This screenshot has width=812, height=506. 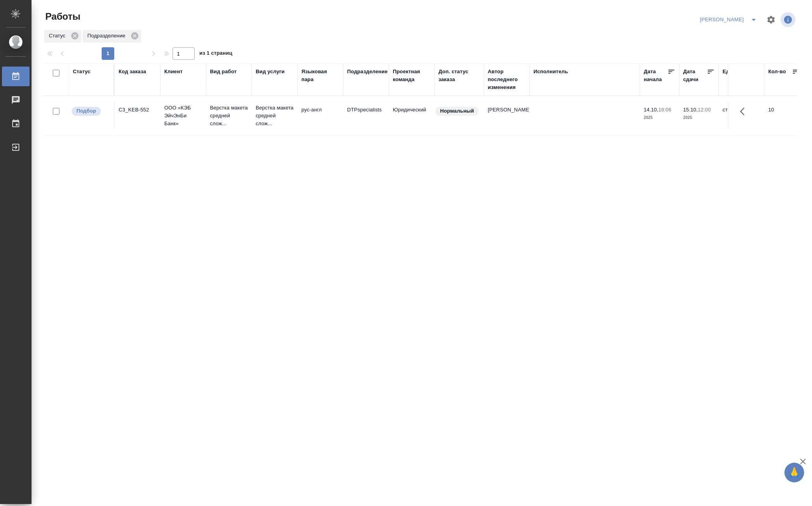 What do you see at coordinates (551, 72) in the screenshot?
I see `div: Исполнитель` at bounding box center [551, 72].